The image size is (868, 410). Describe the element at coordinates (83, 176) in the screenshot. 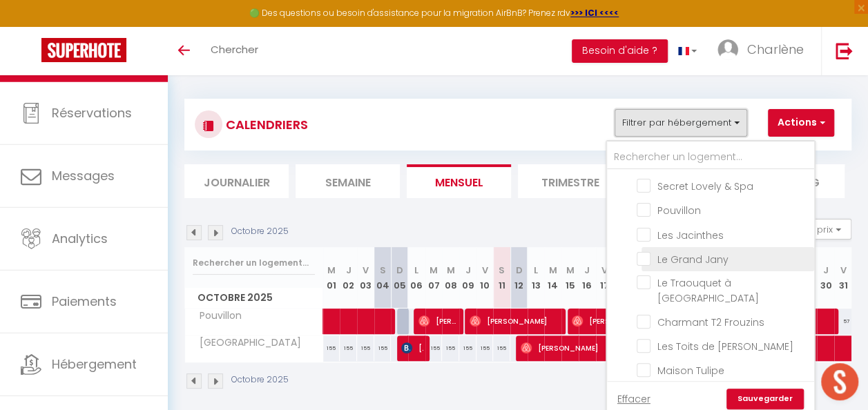

I see `span: Messages` at that location.